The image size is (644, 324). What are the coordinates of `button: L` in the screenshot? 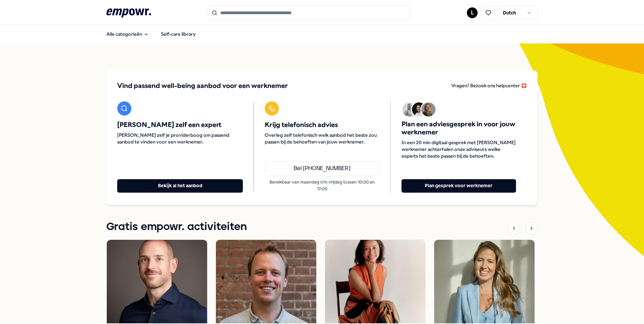 It's located at (472, 13).